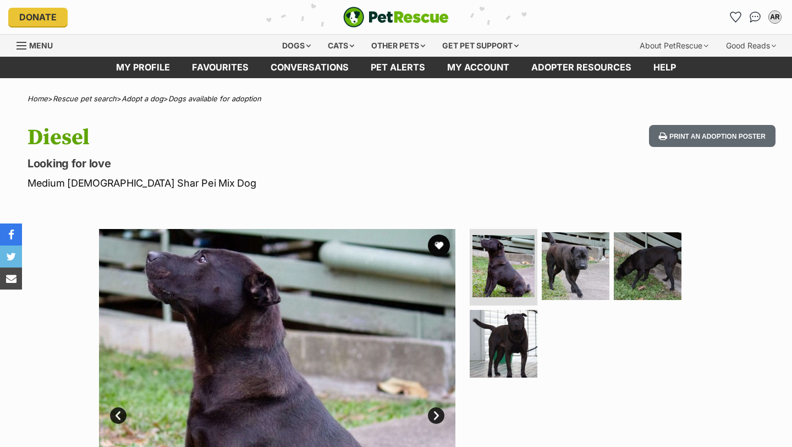  Describe the element at coordinates (480, 46) in the screenshot. I see `div: Get pet support` at that location.